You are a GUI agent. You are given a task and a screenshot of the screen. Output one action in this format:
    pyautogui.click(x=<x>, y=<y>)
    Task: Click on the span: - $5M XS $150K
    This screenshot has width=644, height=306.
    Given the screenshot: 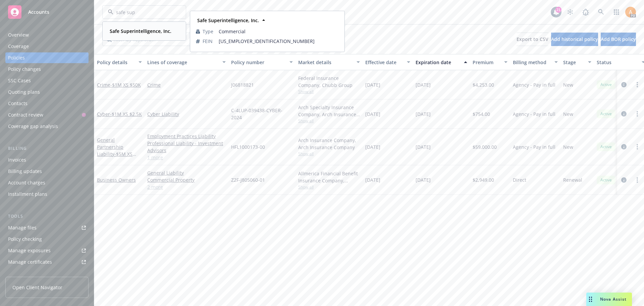 What is the action you would take?
    pyautogui.click(x=116, y=158)
    